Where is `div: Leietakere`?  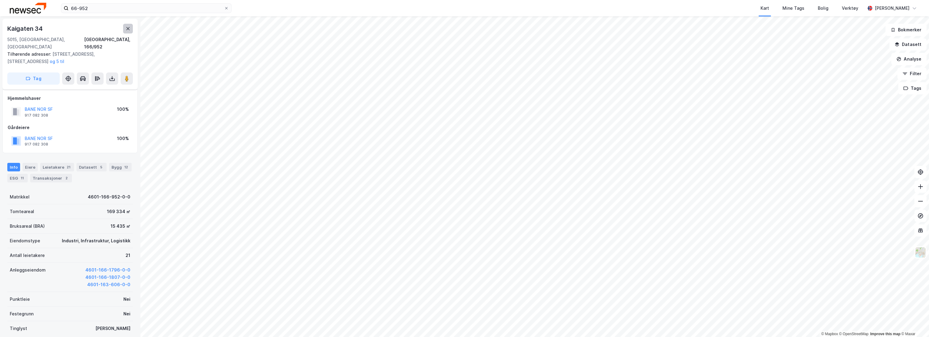 div: Leietakere is located at coordinates (57, 167).